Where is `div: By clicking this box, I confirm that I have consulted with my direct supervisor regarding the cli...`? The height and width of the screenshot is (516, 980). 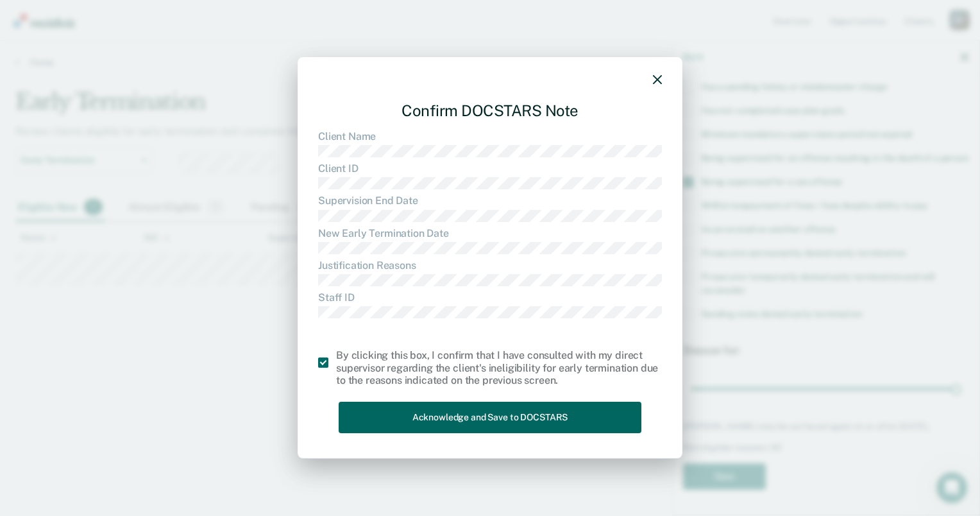 div: By clicking this box, I confirm that I have consulted with my direct supervisor regarding the cli... is located at coordinates (499, 369).